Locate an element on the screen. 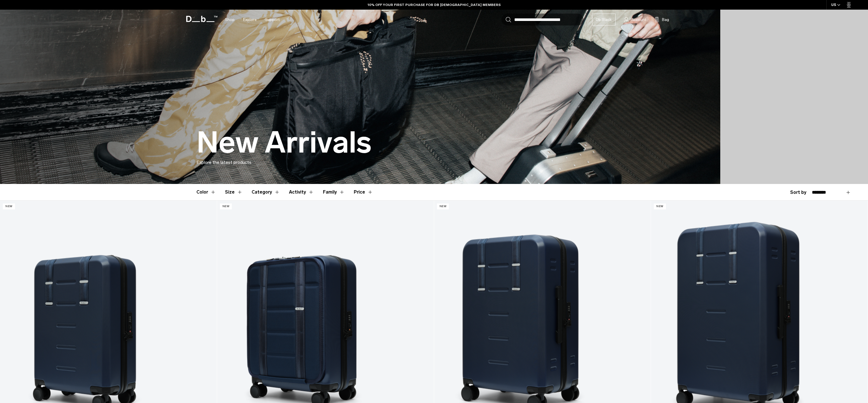 Image resolution: width=868 pixels, height=403 pixels. a: Shop is located at coordinates (230, 20).